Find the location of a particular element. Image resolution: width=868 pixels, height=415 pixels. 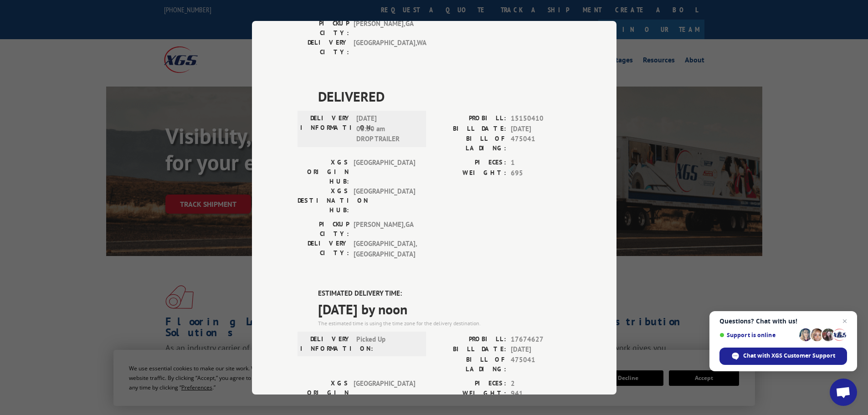

span: Support is online is located at coordinates (758, 335).